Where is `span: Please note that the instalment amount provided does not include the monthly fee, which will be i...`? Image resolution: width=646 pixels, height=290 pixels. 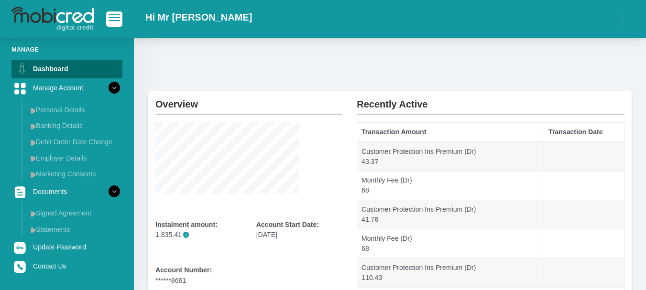 span: Please note that the instalment amount provided does not include the monthly fee, which will be i... is located at coordinates (186, 235).